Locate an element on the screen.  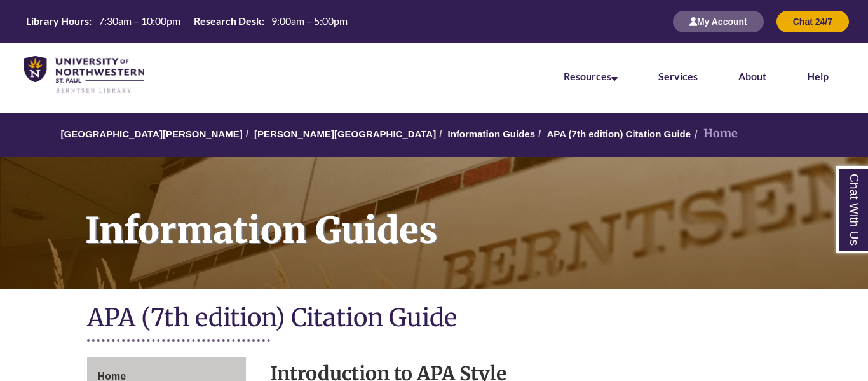
a: Help is located at coordinates (818, 76).